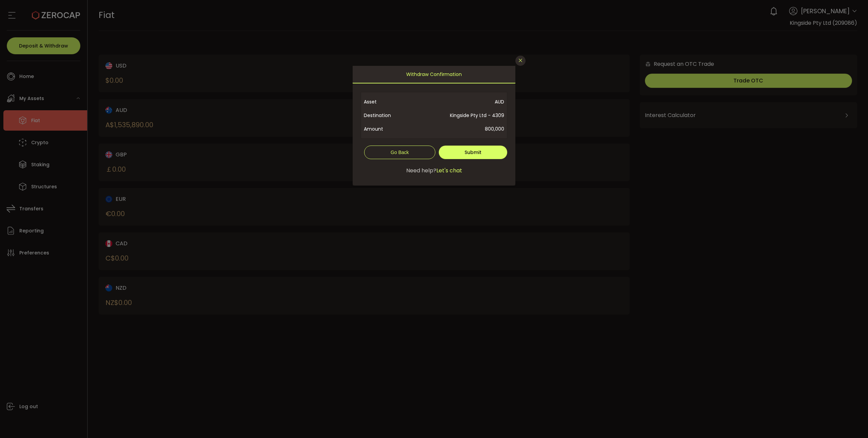 The width and height of the screenshot is (868, 438). What do you see at coordinates (449, 171) in the screenshot?
I see `span: Let's chat` at bounding box center [449, 171].